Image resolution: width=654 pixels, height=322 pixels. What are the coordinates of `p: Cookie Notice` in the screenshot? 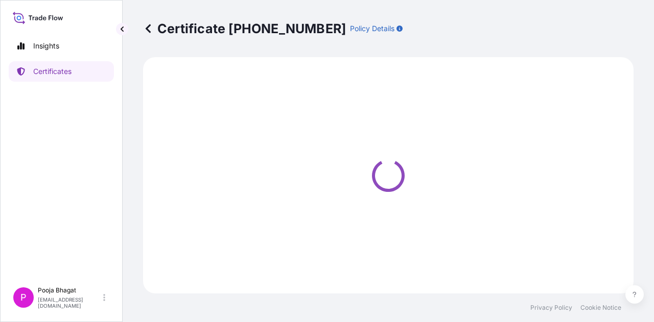 It's located at (601, 308).